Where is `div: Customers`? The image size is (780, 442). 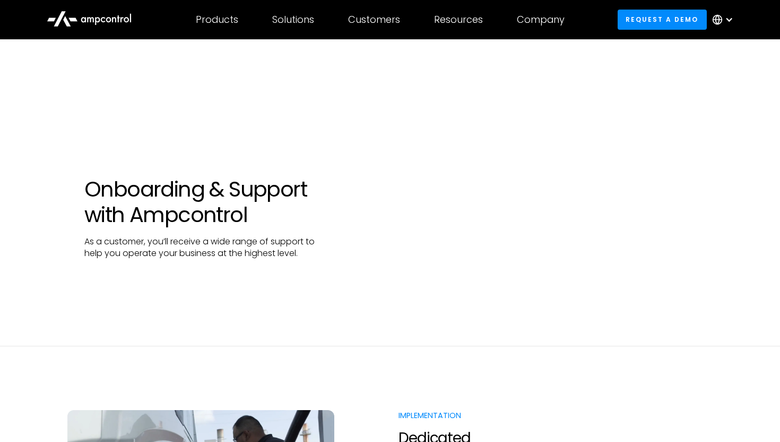 div: Customers is located at coordinates (374, 20).